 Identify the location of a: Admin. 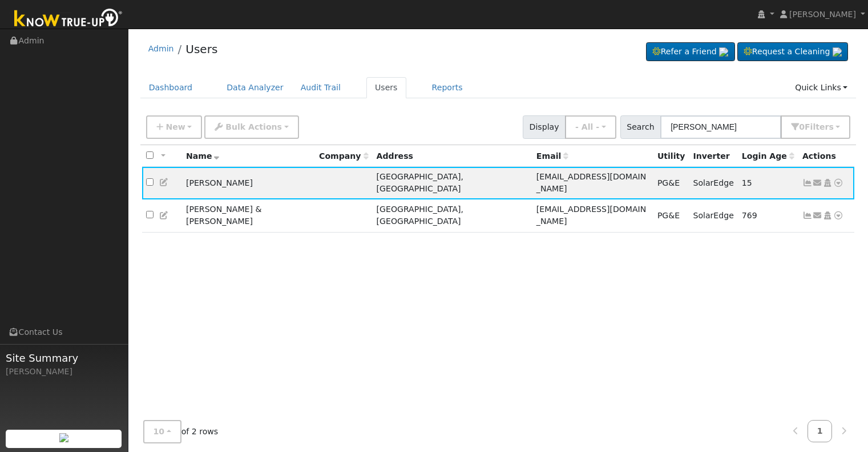
(161, 48).